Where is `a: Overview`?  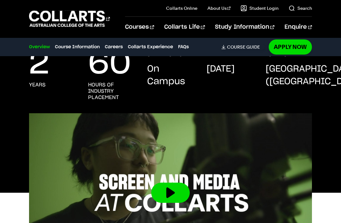
a: Overview is located at coordinates (39, 47).